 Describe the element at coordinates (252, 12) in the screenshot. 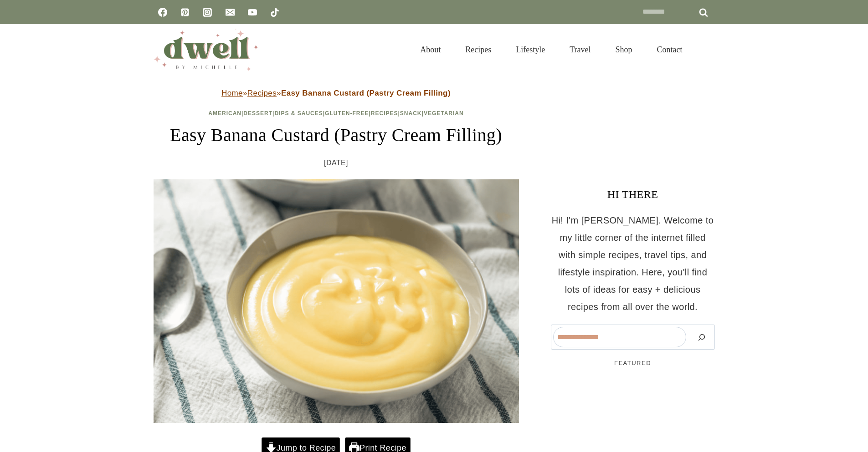

I see `a: YouTube` at that location.